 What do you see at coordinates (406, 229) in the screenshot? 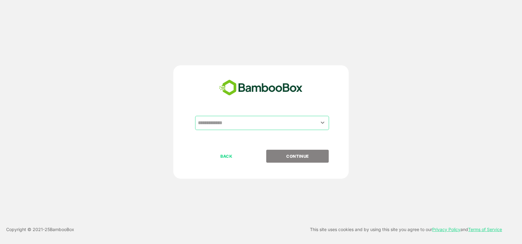
I see `p: This site uses cookies and by using this site you agree to our and` at bounding box center [406, 229].